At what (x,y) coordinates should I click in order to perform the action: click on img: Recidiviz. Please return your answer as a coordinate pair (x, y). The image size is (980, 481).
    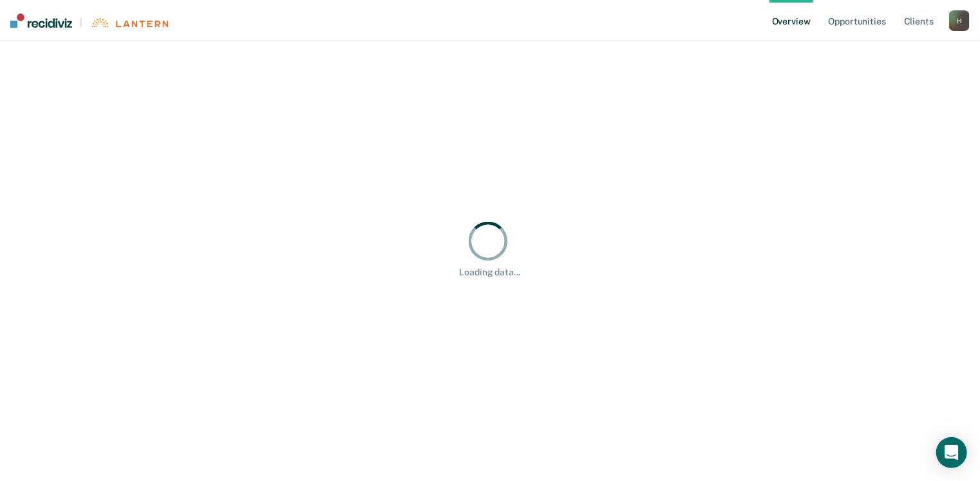
    Looking at the image, I should click on (41, 20).